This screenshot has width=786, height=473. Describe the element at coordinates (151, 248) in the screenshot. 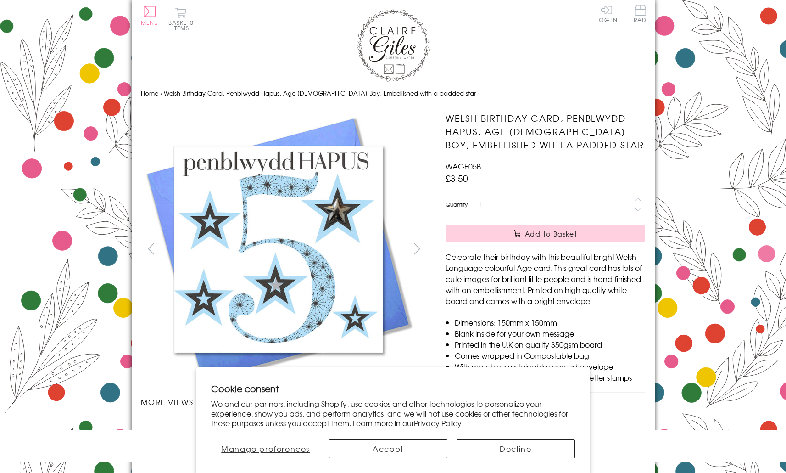

I see `button: prev` at that location.